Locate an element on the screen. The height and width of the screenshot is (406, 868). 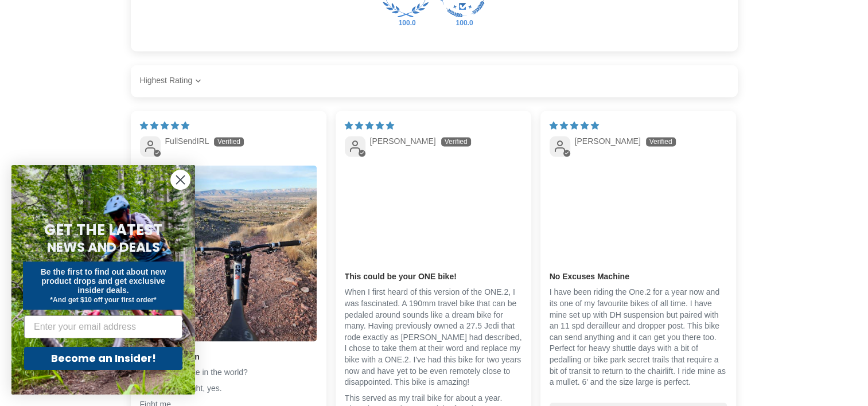
p: When I first heard of this version of the ONE.2, I was fascinated. A 190mm travel bike that can b... is located at coordinates (433, 337).